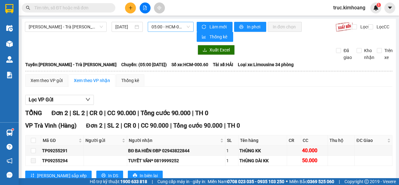 The image size is (399, 185). What do you see at coordinates (159, 8) in the screenshot?
I see `span: aim` at bounding box center [159, 8].